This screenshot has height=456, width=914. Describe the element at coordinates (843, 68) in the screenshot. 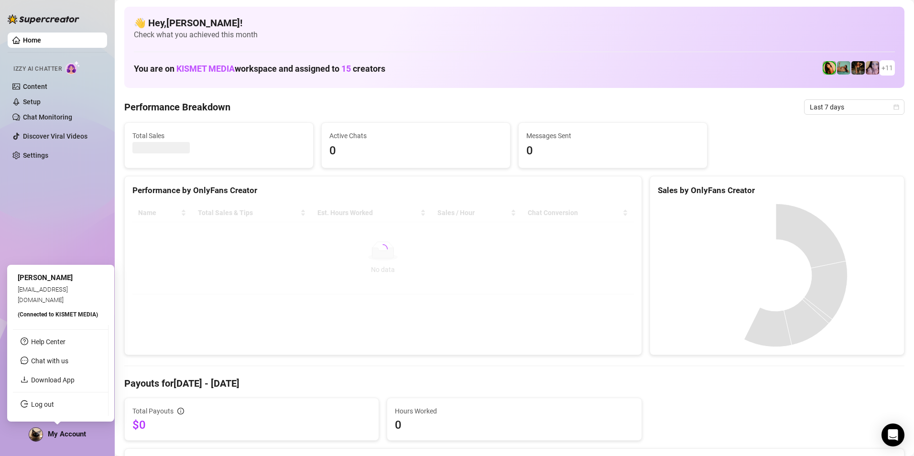

I see `img: Boo VIP` at that location.